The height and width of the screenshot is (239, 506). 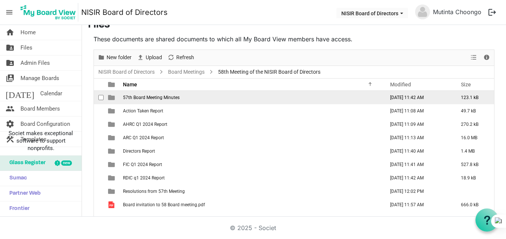 I want to click on td: ARC Q1 2024 Report is template cell column header Name, so click(x=251, y=138).